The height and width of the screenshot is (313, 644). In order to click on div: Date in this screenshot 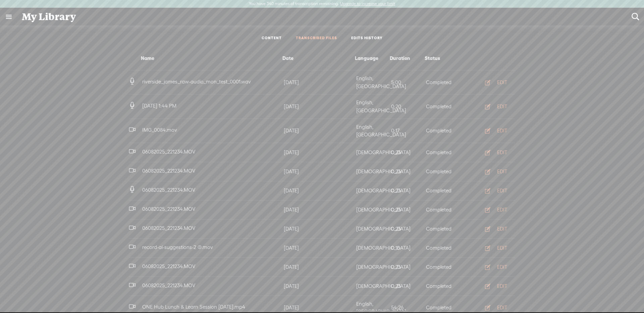, I will do `click(317, 59)`.